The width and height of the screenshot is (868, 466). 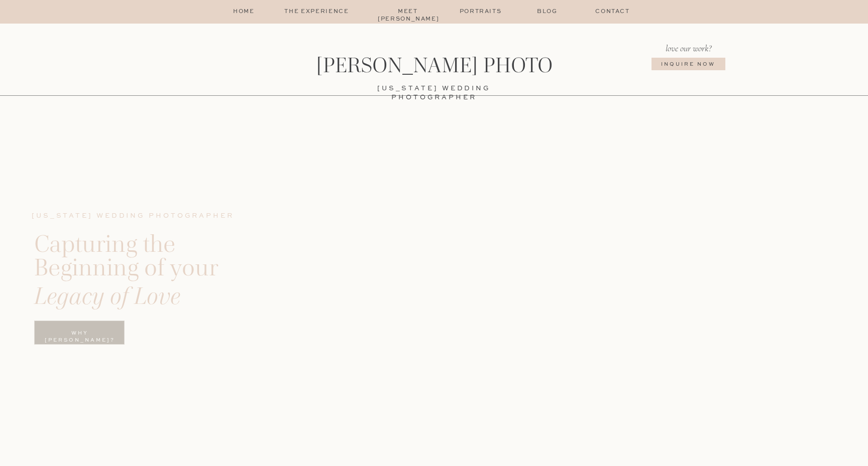 What do you see at coordinates (148, 258) in the screenshot?
I see `a: Capturing the Beginning of your` at bounding box center [148, 258].